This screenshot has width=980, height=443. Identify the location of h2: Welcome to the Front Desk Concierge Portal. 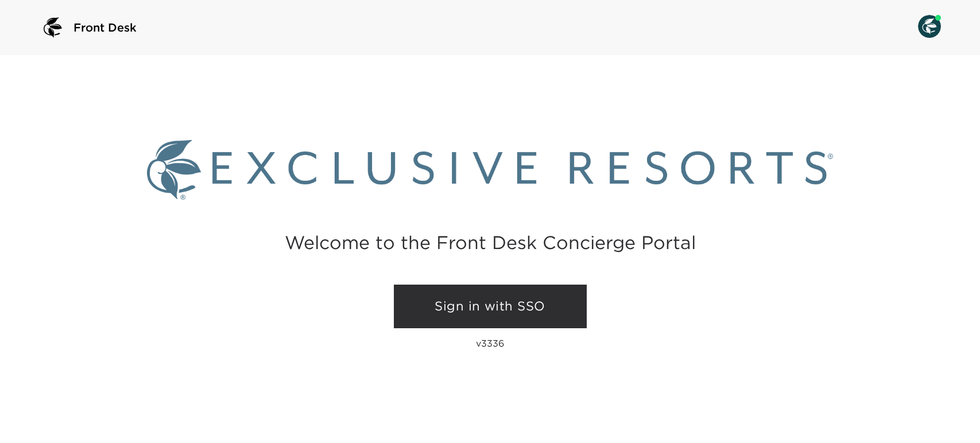
(490, 242).